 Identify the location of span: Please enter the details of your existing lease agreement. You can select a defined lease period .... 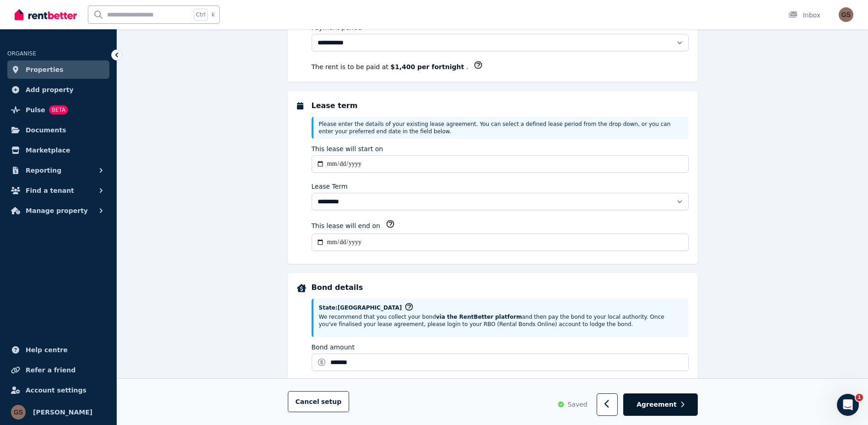
(495, 127).